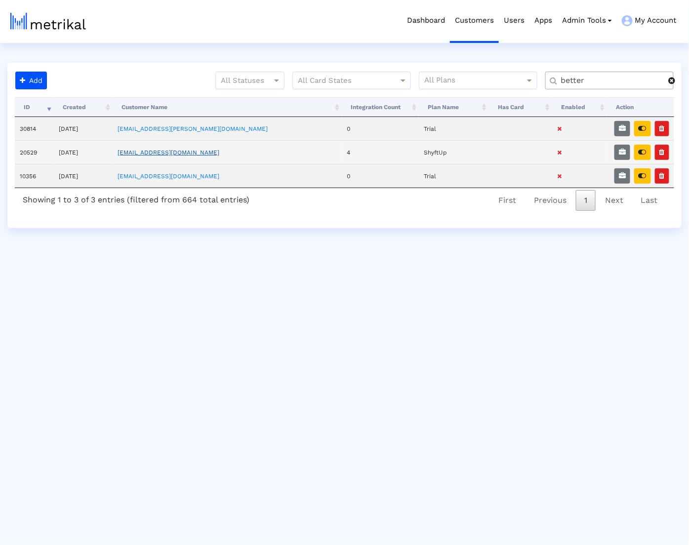  What do you see at coordinates (627, 21) in the screenshot?
I see `img: my-account-menu-icon.png` at bounding box center [627, 21].